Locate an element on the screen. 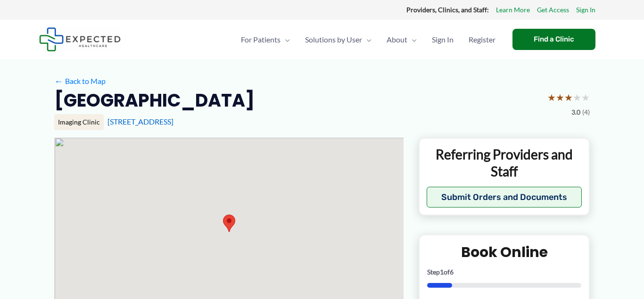 Image resolution: width=644 pixels, height=299 pixels. p: Referring Providers and Staff is located at coordinates (504, 163).